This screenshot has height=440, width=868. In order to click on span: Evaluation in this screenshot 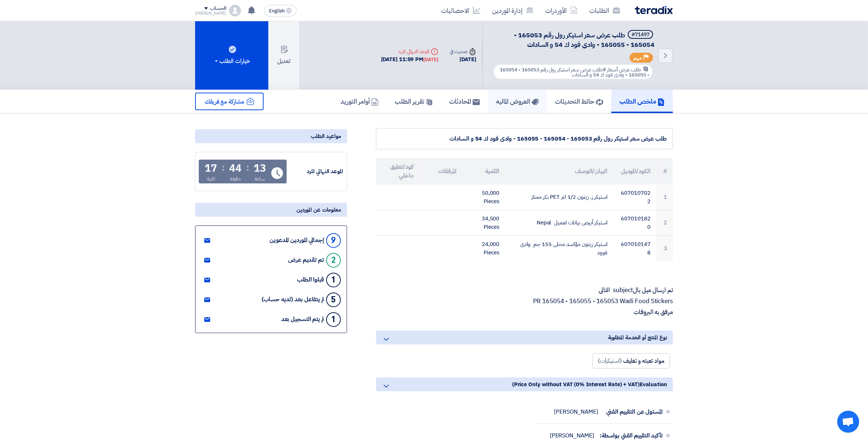, I will do `click(653, 384)`.